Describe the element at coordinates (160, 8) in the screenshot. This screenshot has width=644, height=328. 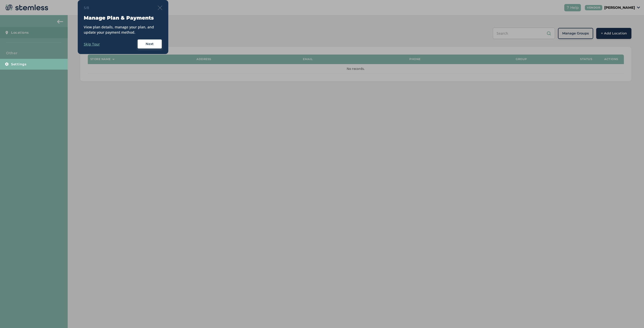
I see `img: icon-close-thin-accent-606ae9a3.svg` at that location.